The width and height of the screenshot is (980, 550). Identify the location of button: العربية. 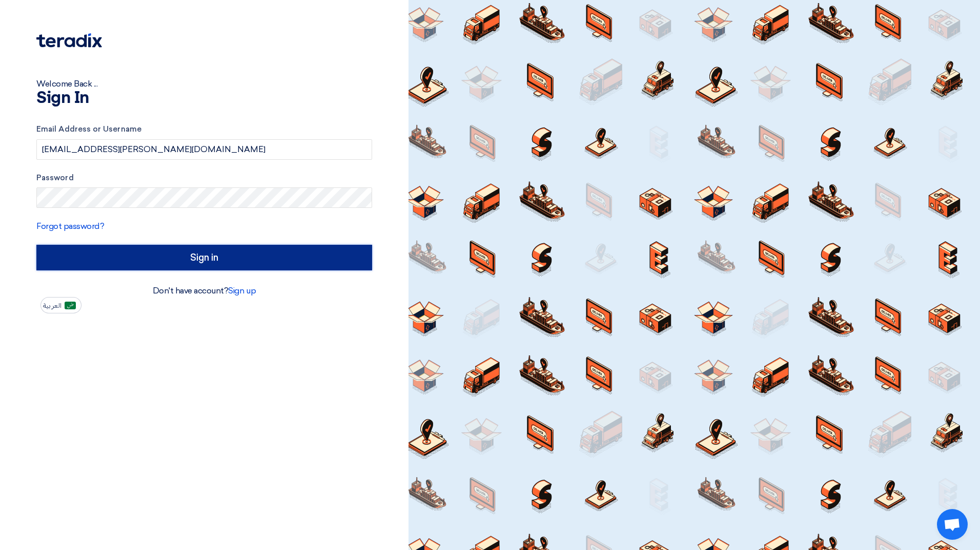
(61, 305).